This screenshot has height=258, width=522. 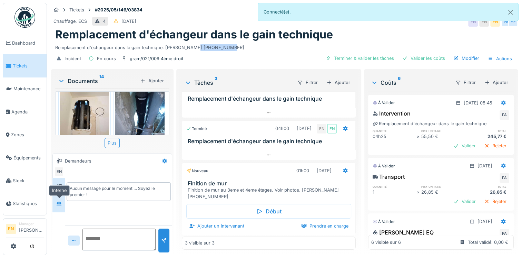 I want to click on div: 1, so click(x=395, y=192).